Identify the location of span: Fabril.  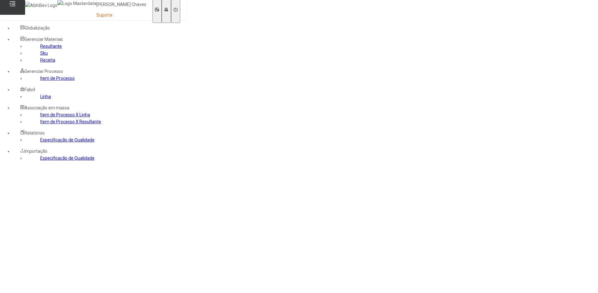
(30, 89).